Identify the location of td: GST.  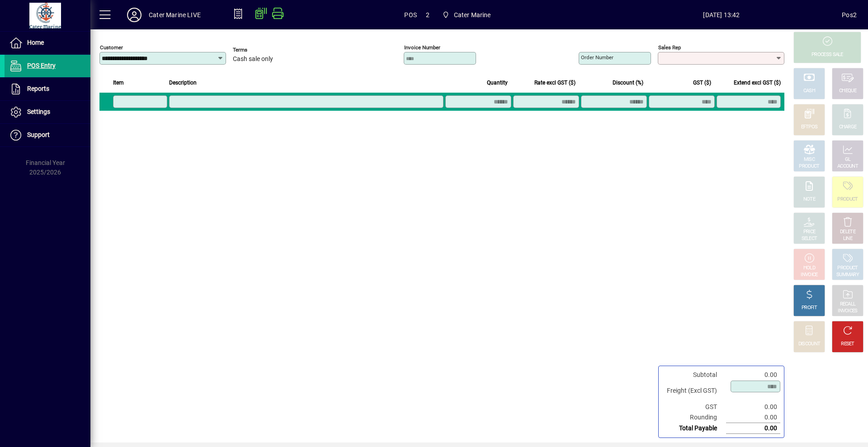
(694, 407).